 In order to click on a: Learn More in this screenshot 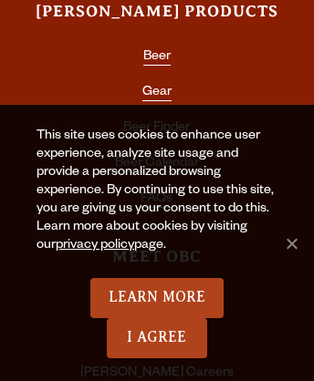, I will do `click(157, 298)`.